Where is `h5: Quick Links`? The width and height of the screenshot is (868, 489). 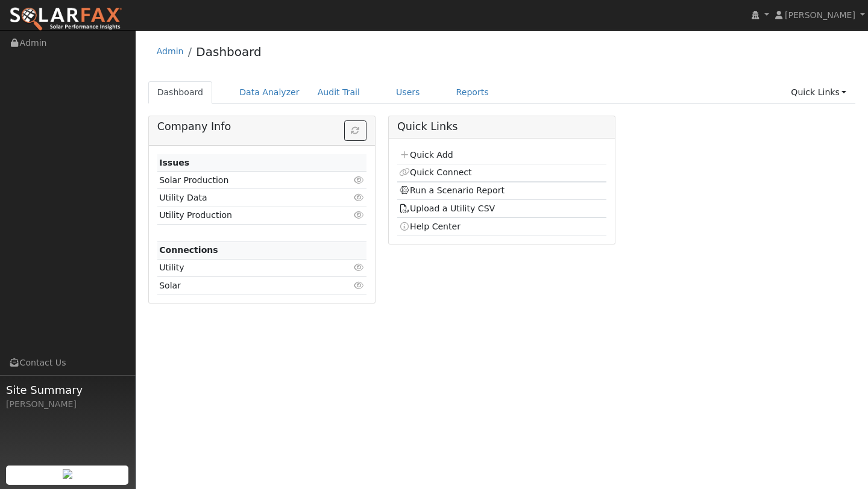 h5: Quick Links is located at coordinates (501, 126).